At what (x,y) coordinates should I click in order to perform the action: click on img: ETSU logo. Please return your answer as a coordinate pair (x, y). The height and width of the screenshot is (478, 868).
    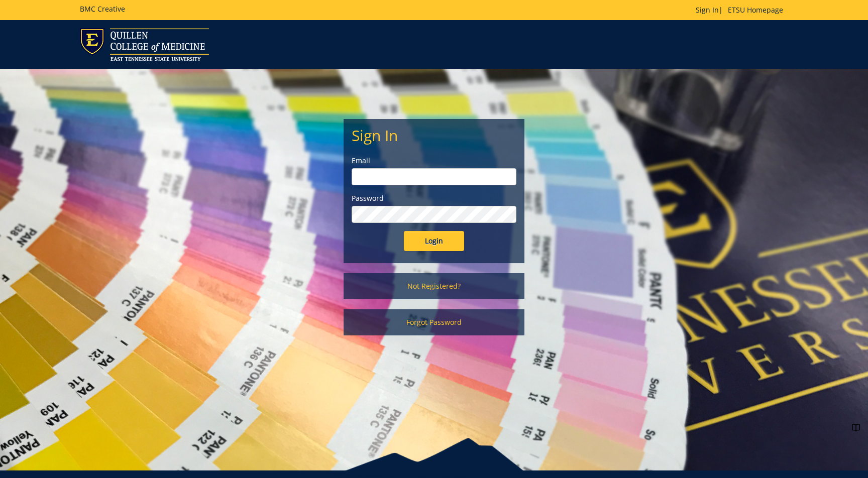
    Looking at the image, I should click on (144, 44).